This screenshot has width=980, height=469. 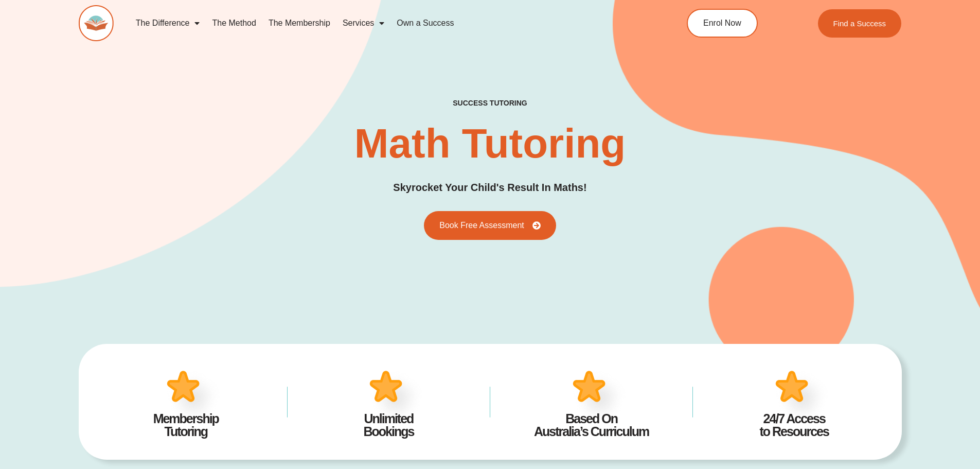 What do you see at coordinates (186, 425) in the screenshot?
I see `h4: Membership Tutoring` at bounding box center [186, 425].